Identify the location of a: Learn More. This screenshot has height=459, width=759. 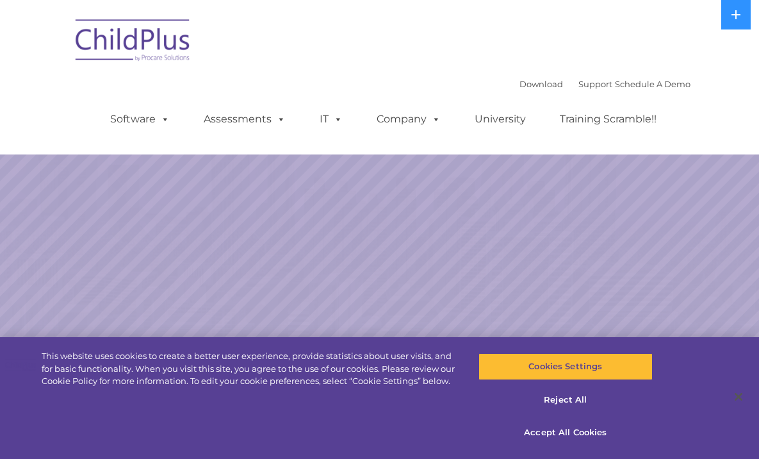
(578, 243).